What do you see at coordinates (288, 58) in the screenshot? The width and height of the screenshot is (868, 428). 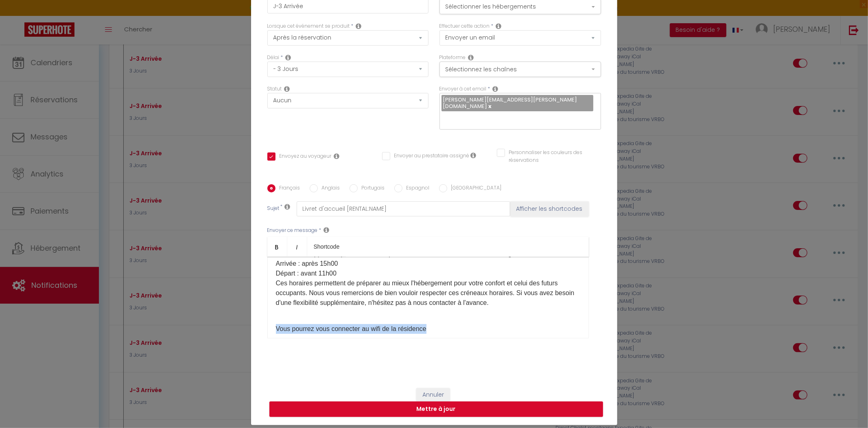 I see `i: Action Time` at bounding box center [288, 58].